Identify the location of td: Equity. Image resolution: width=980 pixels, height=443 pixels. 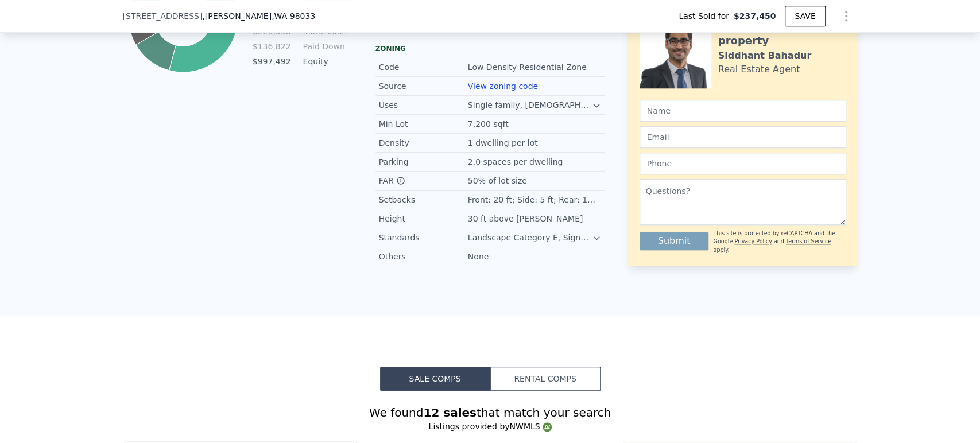
(327, 62).